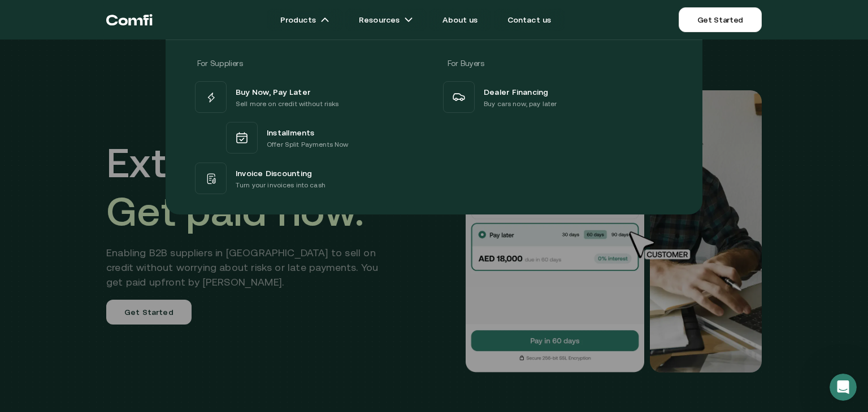 Image resolution: width=868 pixels, height=412 pixels. What do you see at coordinates (310, 138) in the screenshot?
I see `a: InstallmentsOffer Split Payments Now` at bounding box center [310, 138].